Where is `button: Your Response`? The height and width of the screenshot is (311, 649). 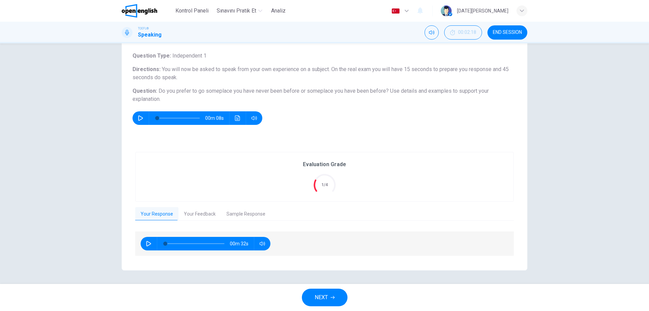 button: Your Response is located at coordinates (157, 214).